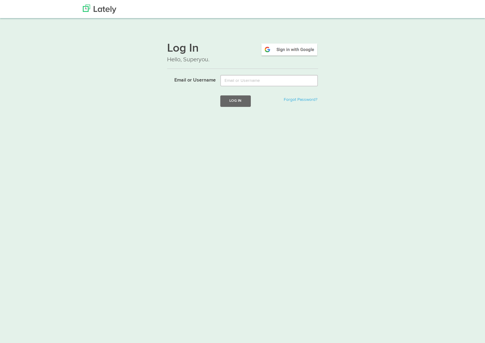 This screenshot has width=485, height=343. Describe the element at coordinates (99, 9) in the screenshot. I see `img: Lately` at that location.